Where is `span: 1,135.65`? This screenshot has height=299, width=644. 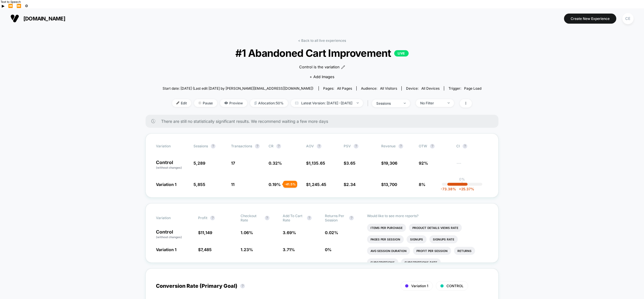 span: 1,135.65 is located at coordinates (317, 163).